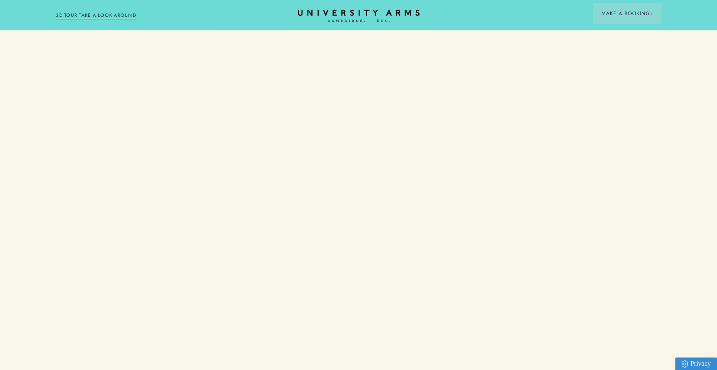 The image size is (717, 370). What do you see at coordinates (627, 13) in the screenshot?
I see `span: Make a Booking` at bounding box center [627, 13].